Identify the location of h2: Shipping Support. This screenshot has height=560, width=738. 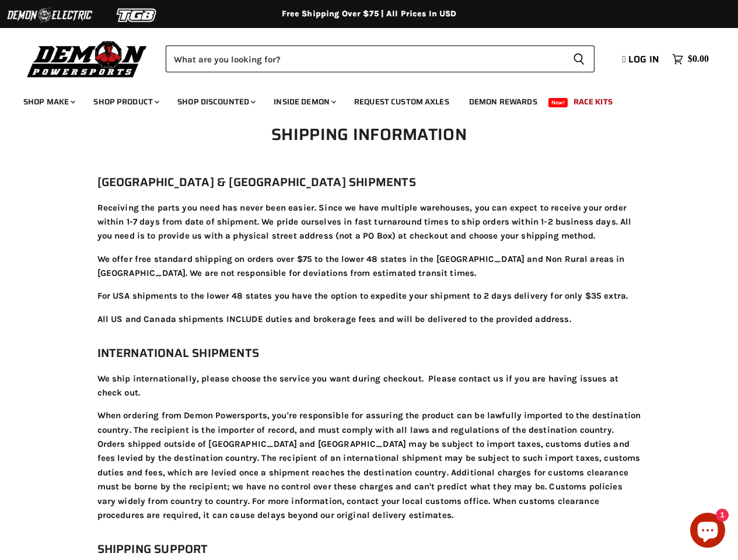
(370, 549).